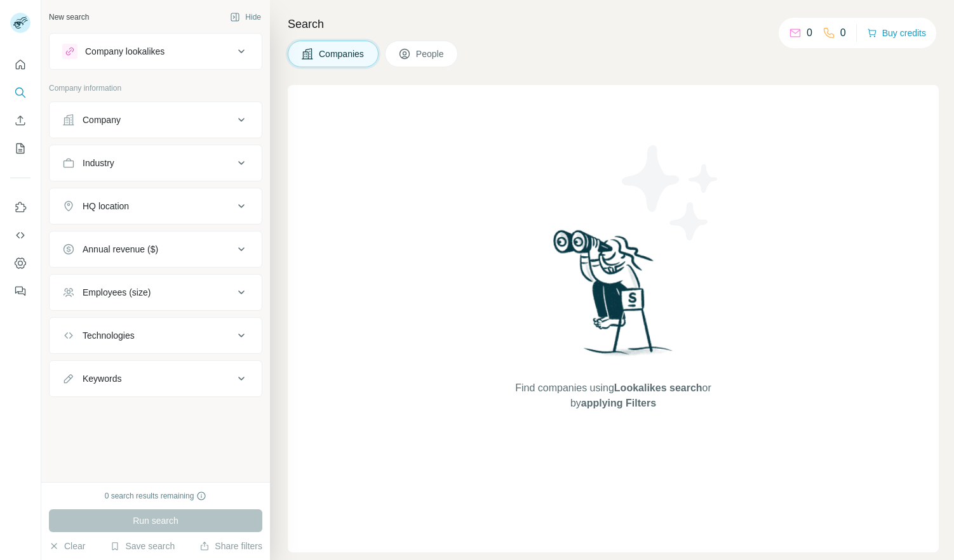  I want to click on div: Company lookalikes, so click(125, 51).